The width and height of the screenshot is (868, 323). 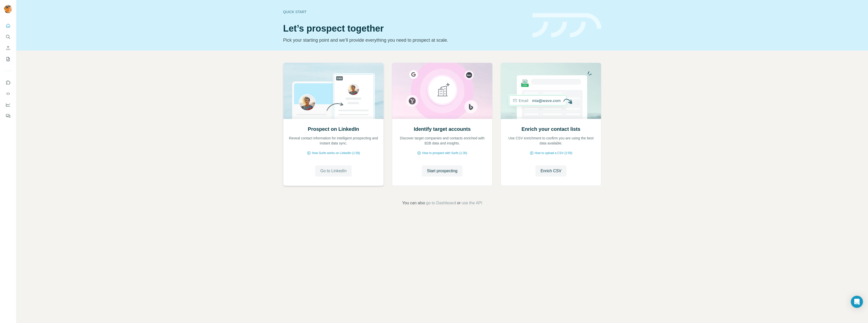 What do you see at coordinates (8, 83) in the screenshot?
I see `button: Use Surfe on LinkedIn` at bounding box center [8, 83].